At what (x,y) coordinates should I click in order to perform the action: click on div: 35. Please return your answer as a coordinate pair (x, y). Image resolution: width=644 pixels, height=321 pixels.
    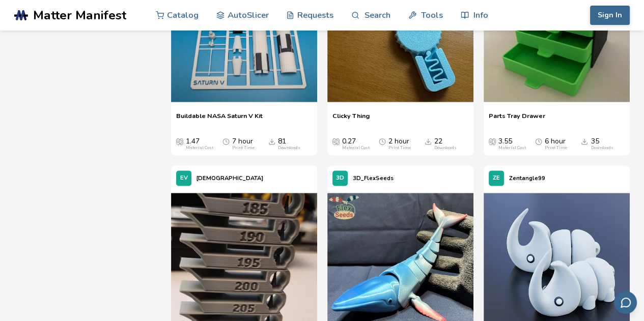
    Looking at the image, I should click on (602, 144).